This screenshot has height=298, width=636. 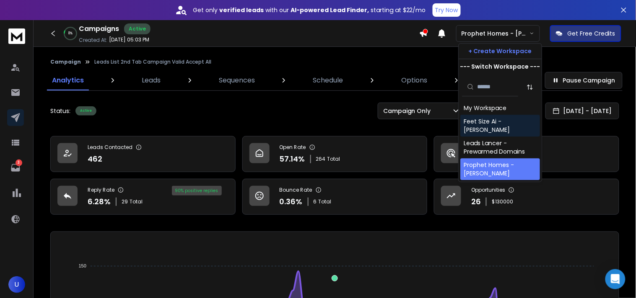 I want to click on p: 8 %, so click(x=70, y=34).